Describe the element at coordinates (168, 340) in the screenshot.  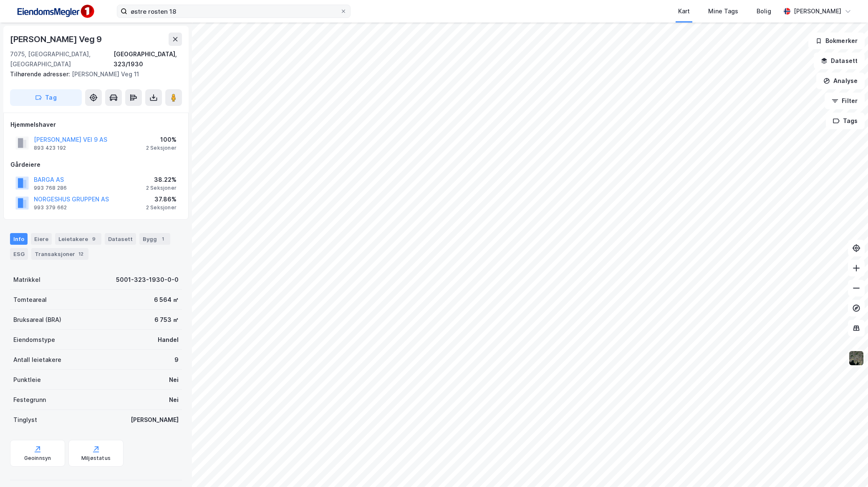
I see `div: Handel` at that location.